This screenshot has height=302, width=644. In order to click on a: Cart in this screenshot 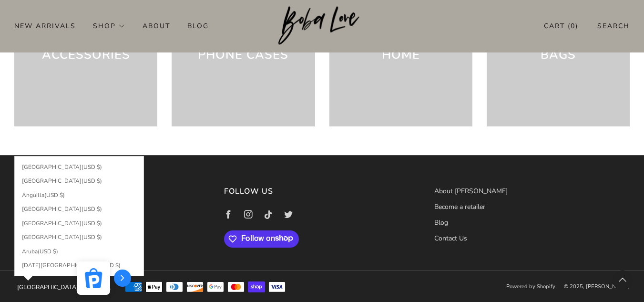, I will do `click(561, 26)`.